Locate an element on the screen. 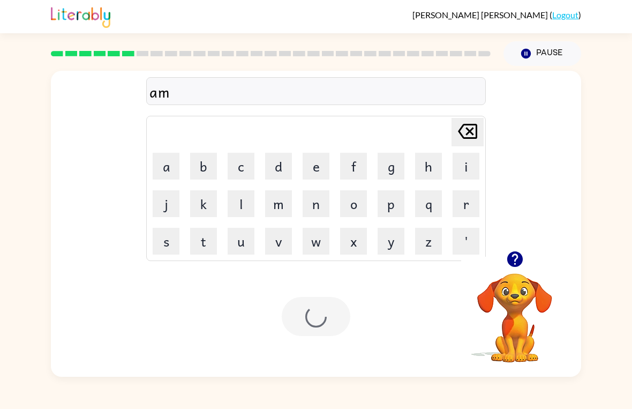  video: Your browser must support playing .mp4 files to use Literably. Please try using another browser. is located at coordinates (515, 310).